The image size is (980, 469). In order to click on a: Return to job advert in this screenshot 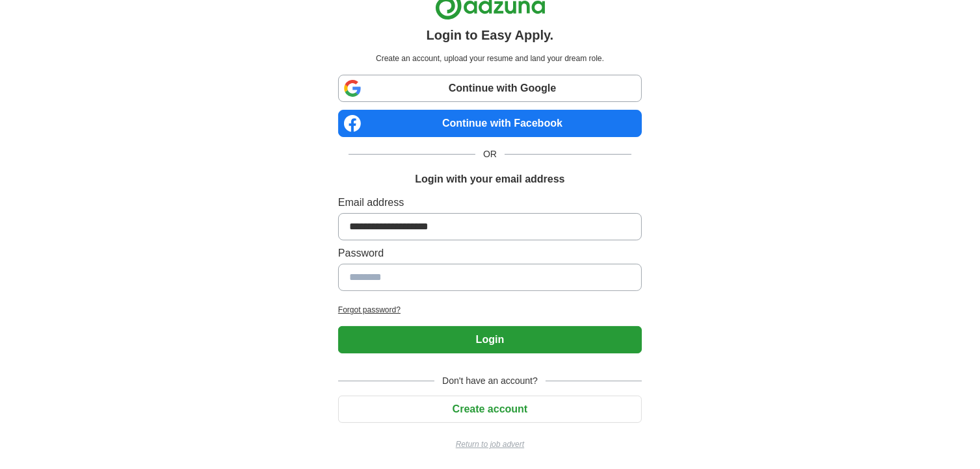, I will do `click(490, 445)`.